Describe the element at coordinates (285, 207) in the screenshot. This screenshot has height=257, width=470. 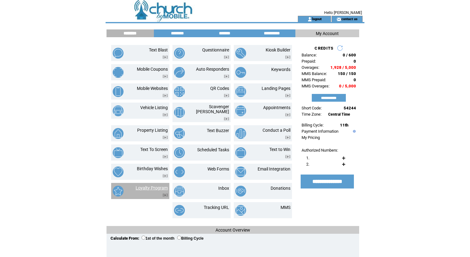
I see `a: MMS` at that location.